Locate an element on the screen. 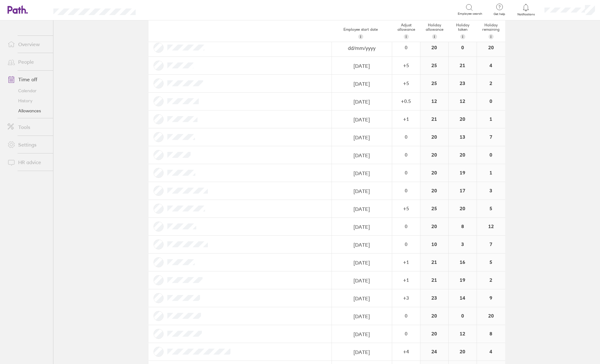 The image size is (600, 364). div: 16 is located at coordinates (463, 262).